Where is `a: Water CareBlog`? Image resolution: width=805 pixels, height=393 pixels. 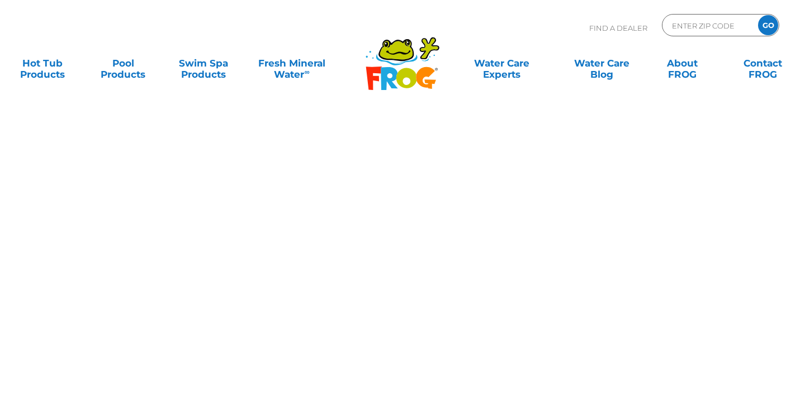
a: Water CareBlog is located at coordinates (601, 63).